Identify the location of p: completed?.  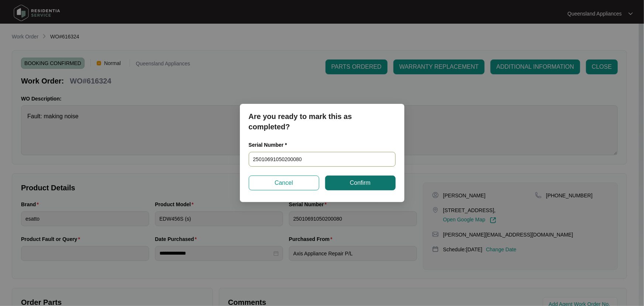
(322, 127).